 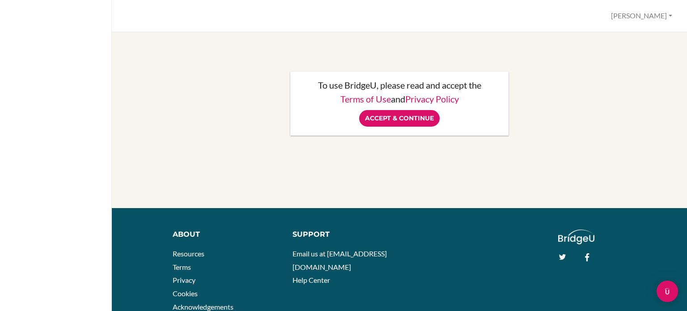 I want to click on div: Open Intercom Messenger, so click(x=667, y=291).